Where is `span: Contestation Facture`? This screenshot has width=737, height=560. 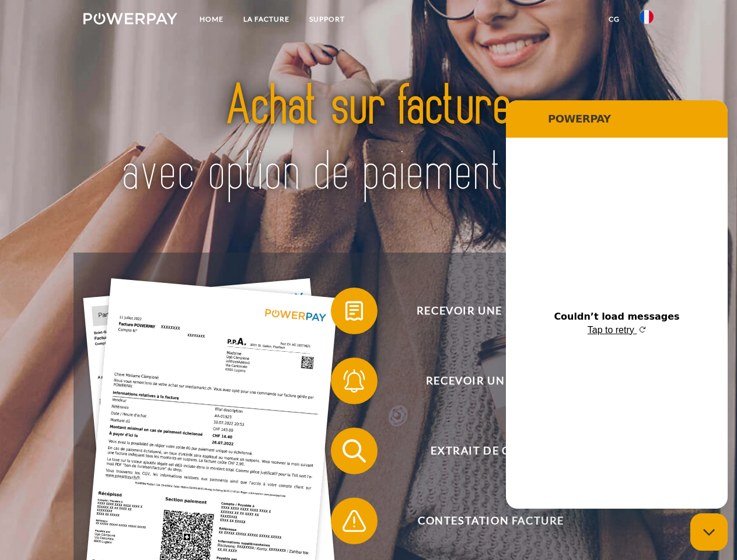 span: Contestation Facture is located at coordinates (490, 521).